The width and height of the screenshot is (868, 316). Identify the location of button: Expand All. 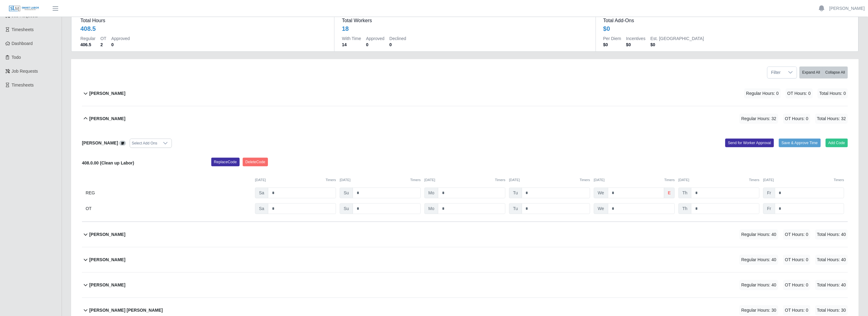
(811, 72).